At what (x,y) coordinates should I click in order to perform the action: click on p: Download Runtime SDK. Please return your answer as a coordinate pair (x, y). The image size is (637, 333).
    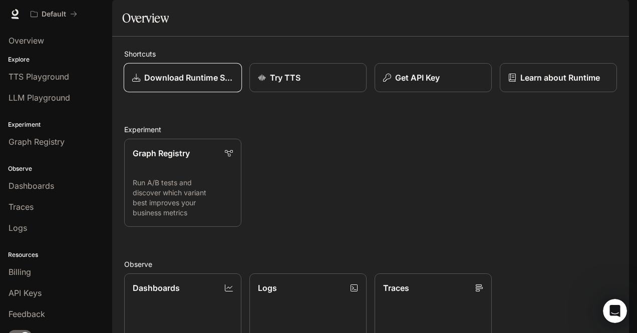
    Looking at the image, I should click on (189, 78).